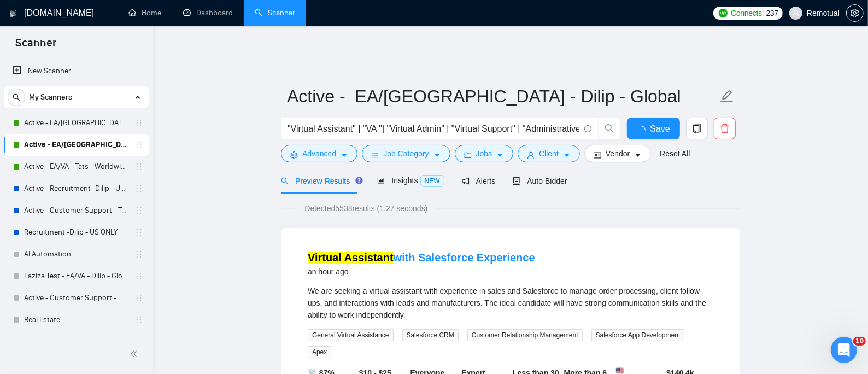 Image resolution: width=868 pixels, height=374 pixels. What do you see at coordinates (643, 130) in the screenshot?
I see `span: loading` at bounding box center [643, 130].